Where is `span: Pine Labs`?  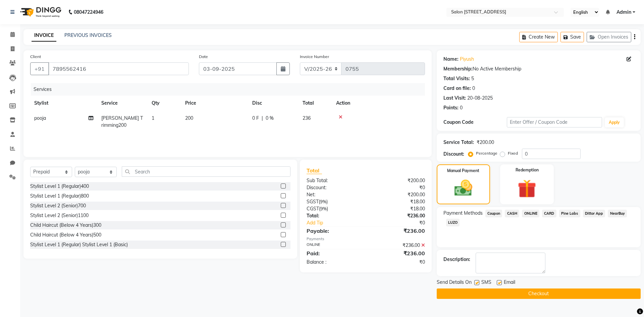 span: Pine Labs is located at coordinates (569, 214).